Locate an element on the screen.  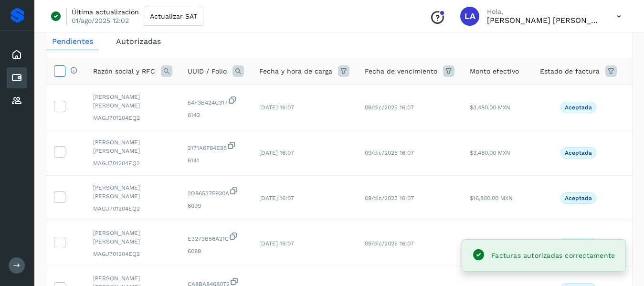
span: 6142 is located at coordinates (216, 115).